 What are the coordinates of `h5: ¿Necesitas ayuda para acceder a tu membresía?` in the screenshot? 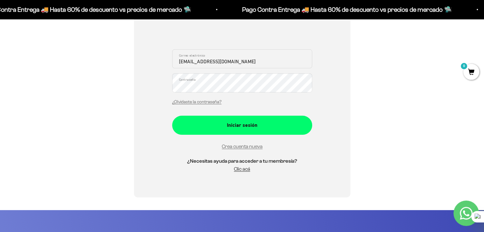 It's located at (242, 161).